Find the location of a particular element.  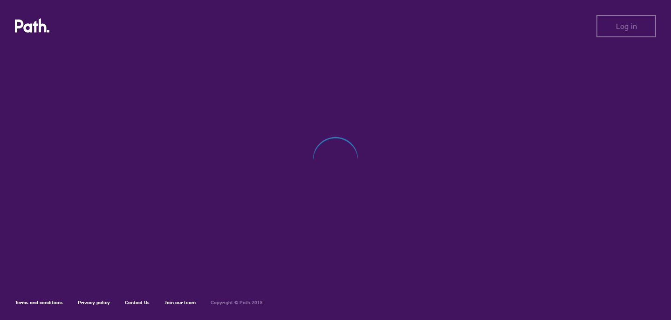

a: Join our team is located at coordinates (180, 302).